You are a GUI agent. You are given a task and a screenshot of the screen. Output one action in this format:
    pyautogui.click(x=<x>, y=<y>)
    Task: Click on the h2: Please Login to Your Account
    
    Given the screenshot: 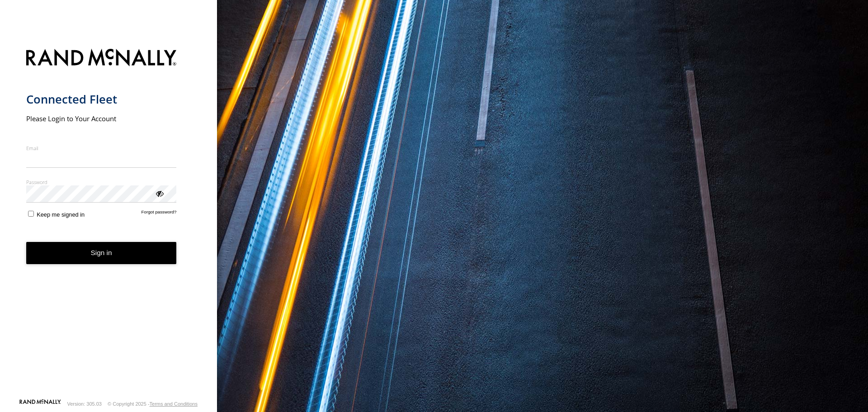 What is the action you would take?
    pyautogui.click(x=101, y=119)
    